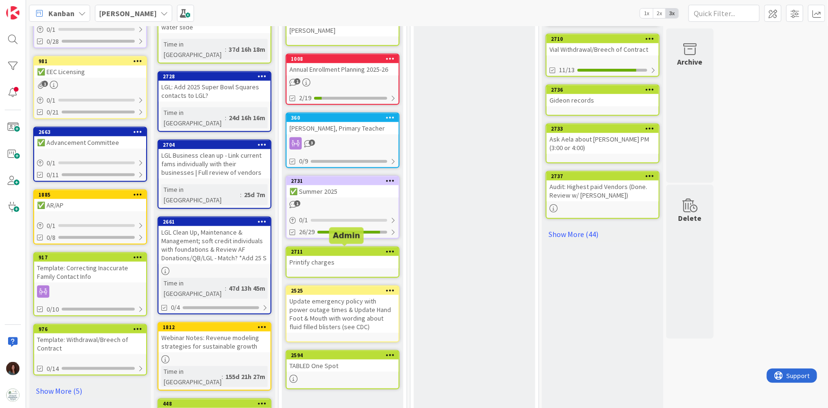  I want to click on a: 2661LGL Clean Up, Maintenance & Management; soft credit individuals with foundations & Review AF ..., so click(215, 265).